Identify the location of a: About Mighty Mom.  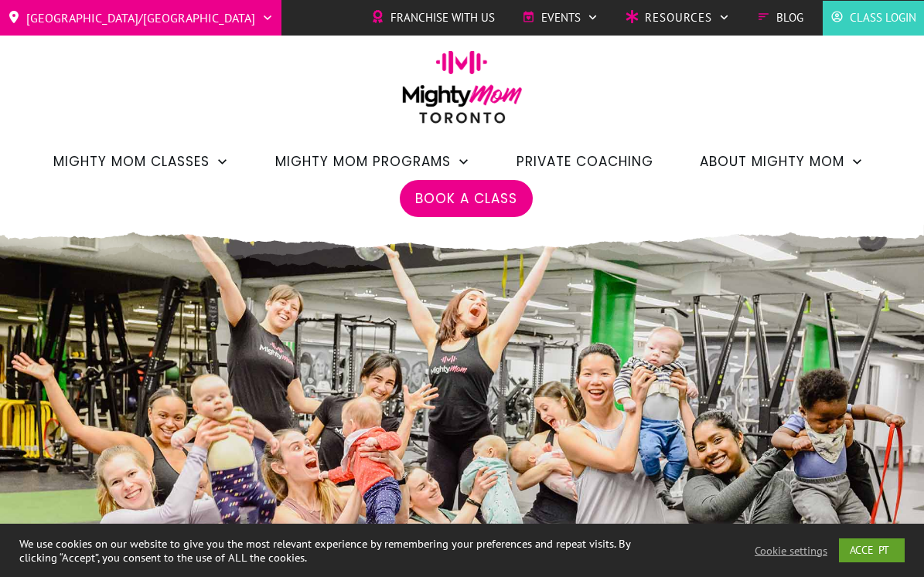
(782, 161).